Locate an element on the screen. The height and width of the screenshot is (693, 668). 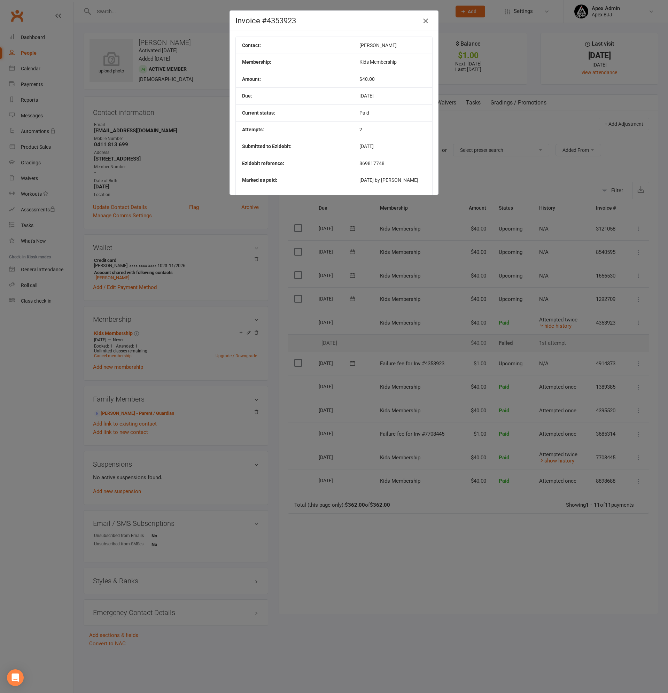
h4: Invoice #4353923 is located at coordinates (334, 21).